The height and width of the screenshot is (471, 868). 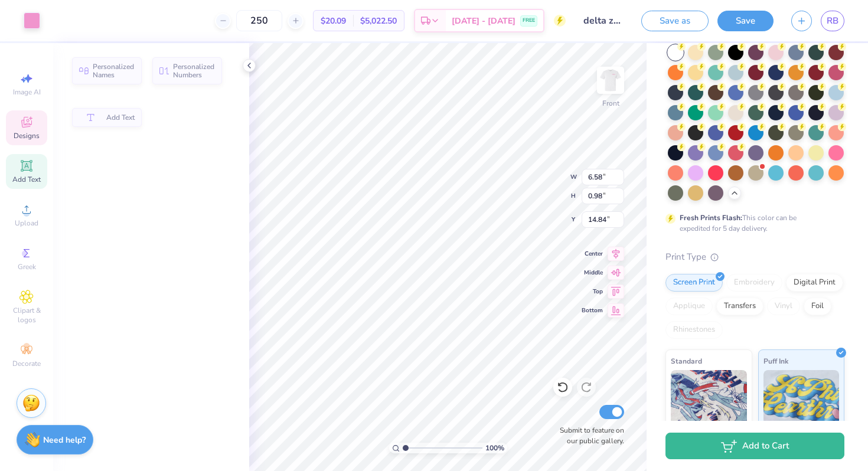 I want to click on span: Upload, so click(x=27, y=223).